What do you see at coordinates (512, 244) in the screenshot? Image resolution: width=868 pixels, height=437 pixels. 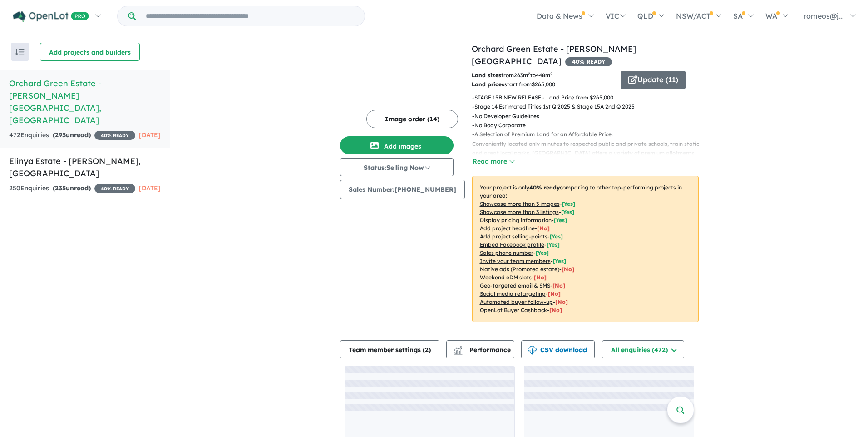 I see `u: Embed Facebook profile` at bounding box center [512, 244].